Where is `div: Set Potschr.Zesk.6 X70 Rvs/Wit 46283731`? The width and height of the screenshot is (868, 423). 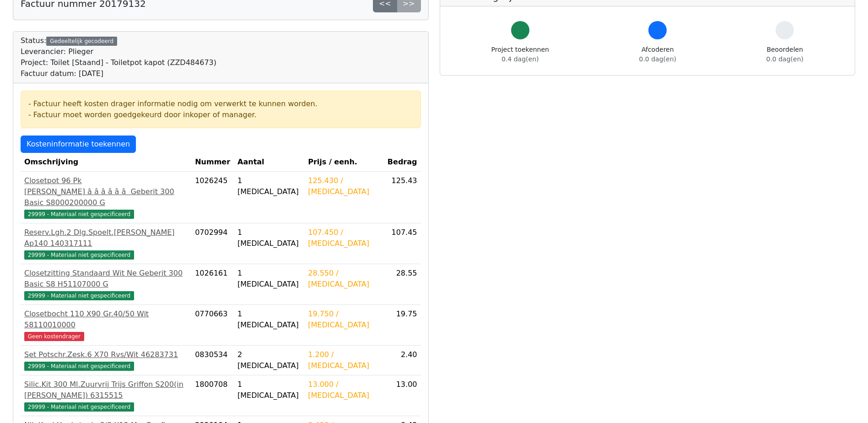 div: Set Potschr.Zesk.6 X70 Rvs/Wit 46283731 is located at coordinates (106, 355).